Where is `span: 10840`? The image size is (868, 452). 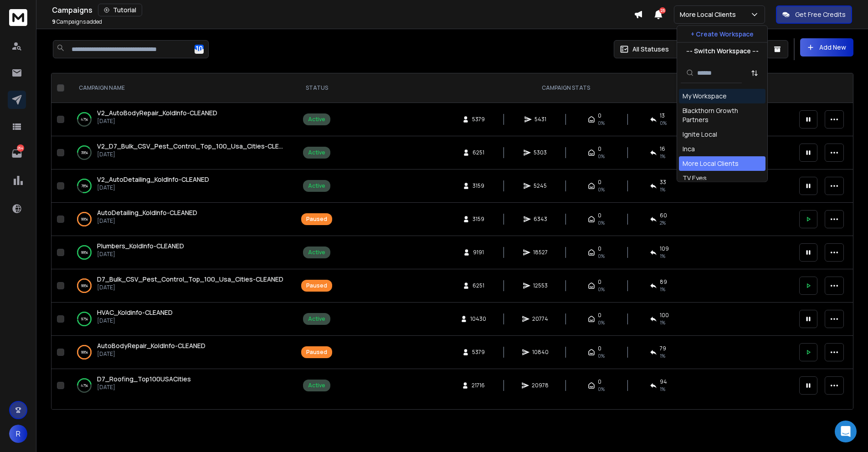
span: 10840 is located at coordinates (540, 352).